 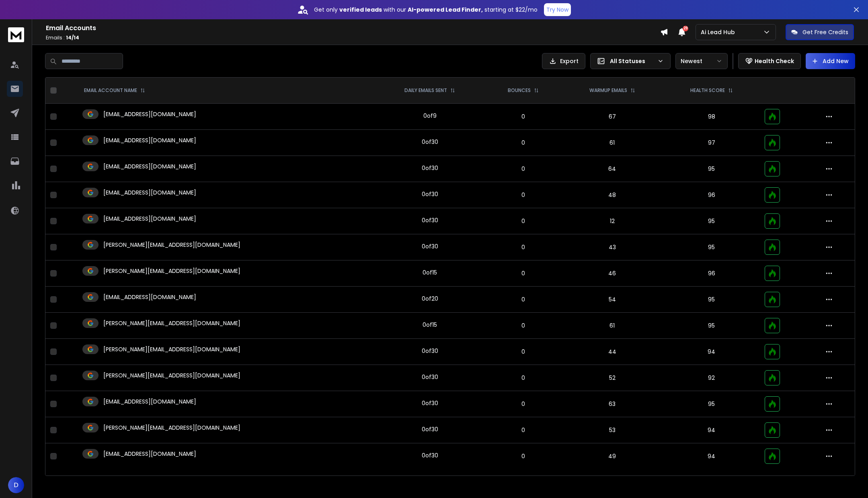 What do you see at coordinates (612, 247) in the screenshot?
I see `td: 43` at bounding box center [612, 247].